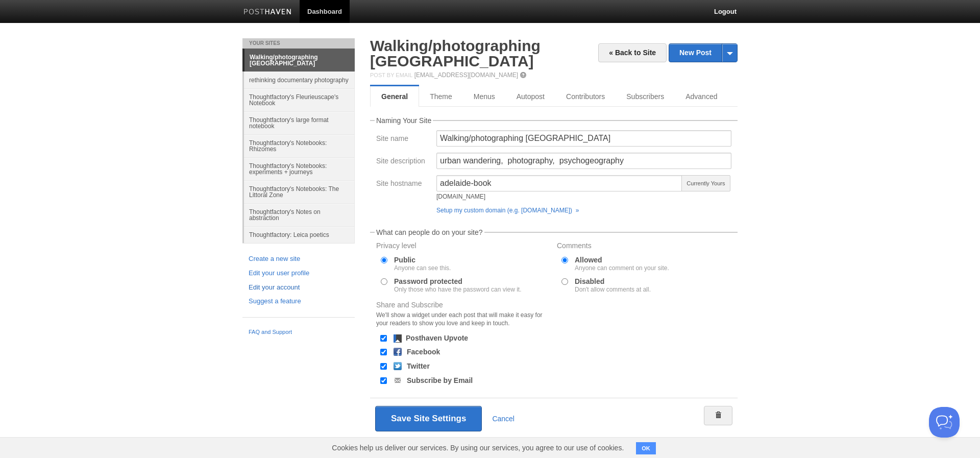 The height and width of the screenshot is (458, 980). Describe the element at coordinates (299, 259) in the screenshot. I see `a: Create a new site` at that location.